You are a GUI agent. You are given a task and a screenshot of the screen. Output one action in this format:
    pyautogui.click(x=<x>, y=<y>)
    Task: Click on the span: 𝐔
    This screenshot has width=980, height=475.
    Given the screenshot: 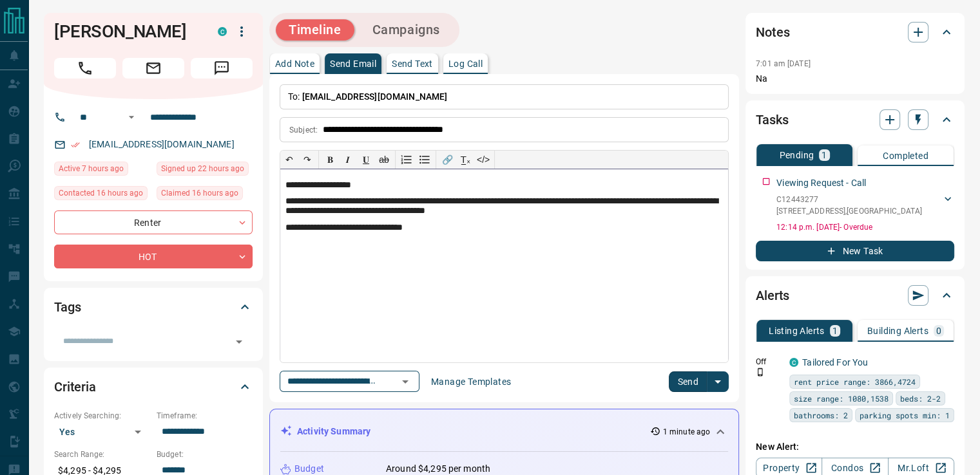 What is the action you would take?
    pyautogui.click(x=366, y=160)
    